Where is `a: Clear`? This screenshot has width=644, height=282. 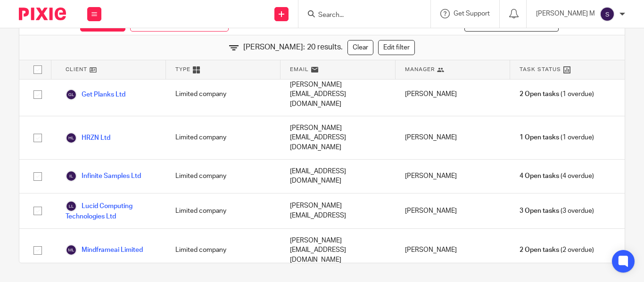
a: Clear is located at coordinates (360, 48).